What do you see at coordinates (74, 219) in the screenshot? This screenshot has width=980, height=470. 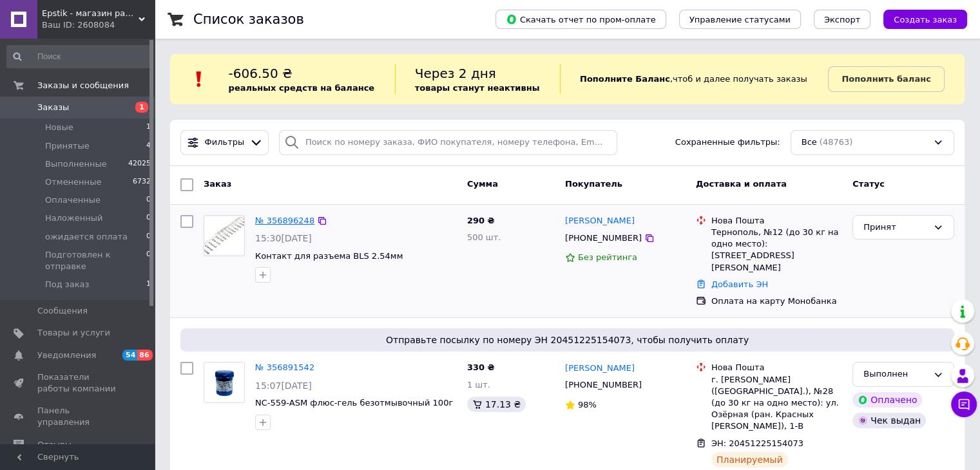 I see `span: Наложенный` at bounding box center [74, 219].